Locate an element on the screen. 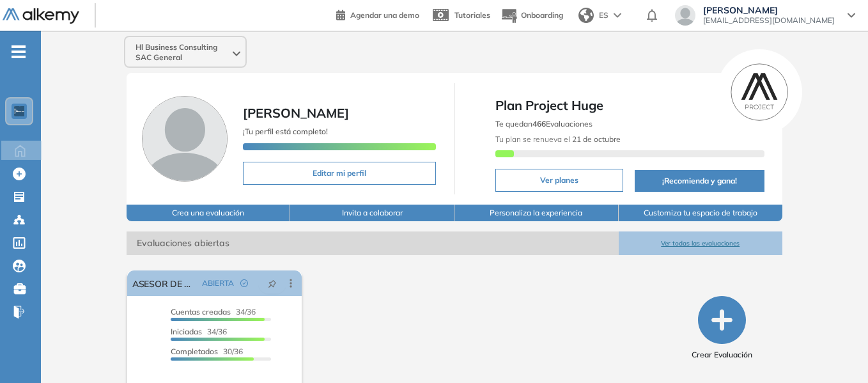  img: https://assets.alkemy.org/workspaces/1802/d452bae4-97f6-47ab-b3bf-1c40240bc960.jpg is located at coordinates (19, 111).